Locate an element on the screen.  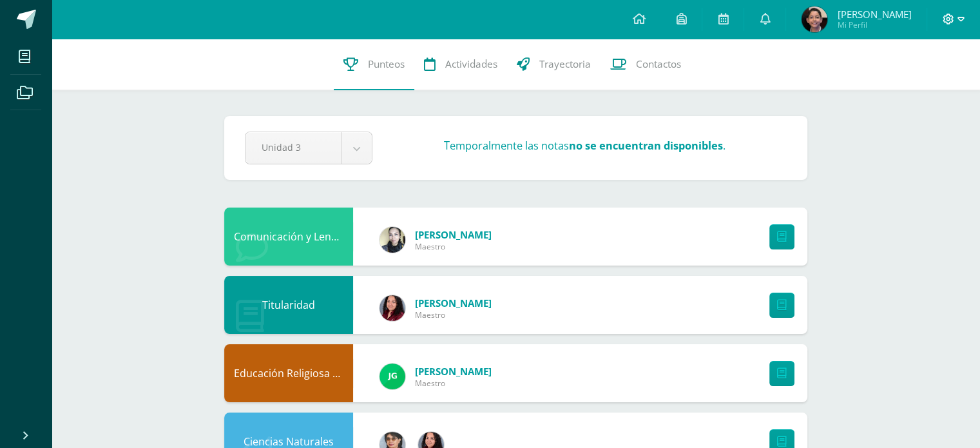
h3: Temporalmente las notas . is located at coordinates (585, 146).